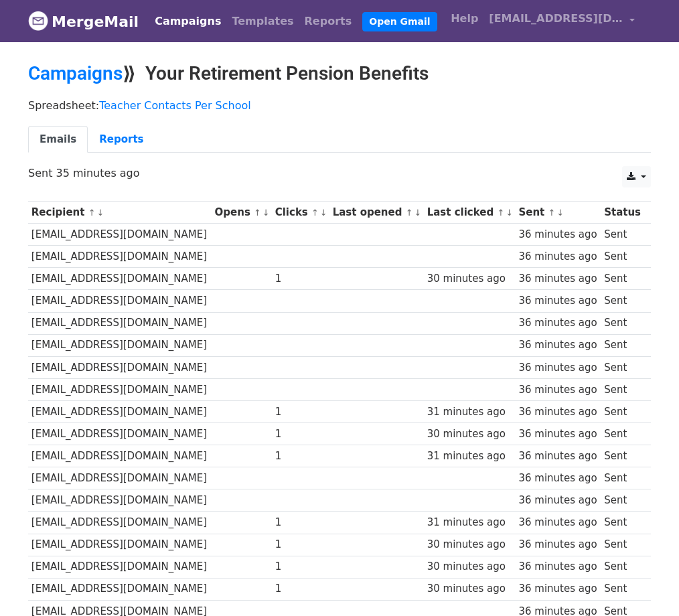  I want to click on th: Opens, so click(242, 212).